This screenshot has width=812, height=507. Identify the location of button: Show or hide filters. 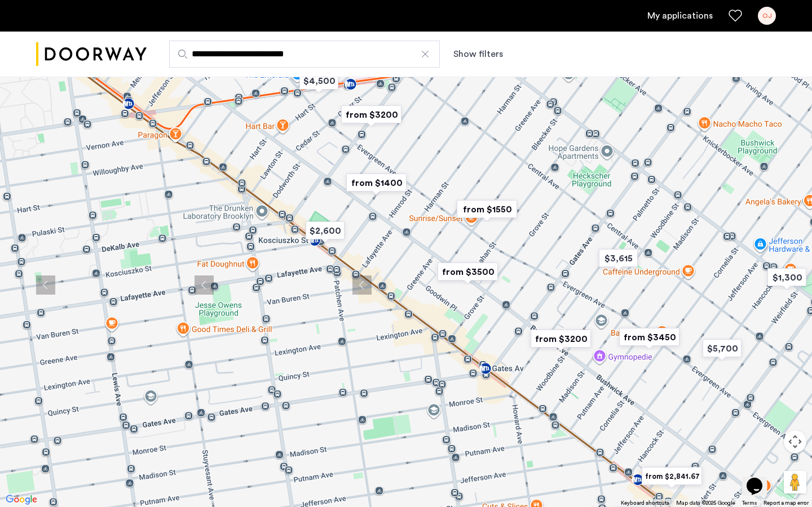
(478, 54).